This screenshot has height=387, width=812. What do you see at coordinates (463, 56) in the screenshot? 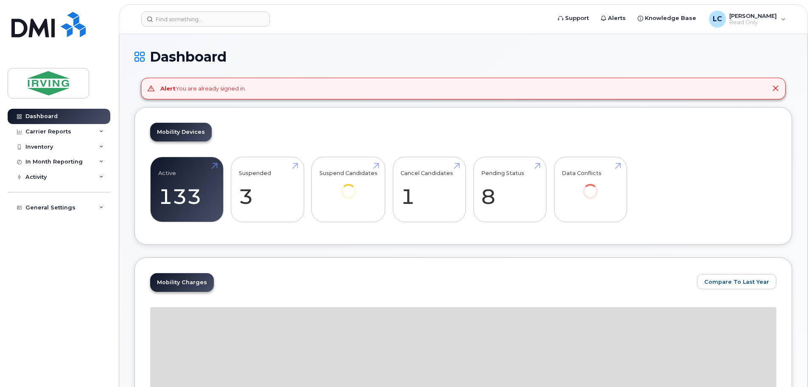
I see `h1: Dashboard` at bounding box center [463, 56].